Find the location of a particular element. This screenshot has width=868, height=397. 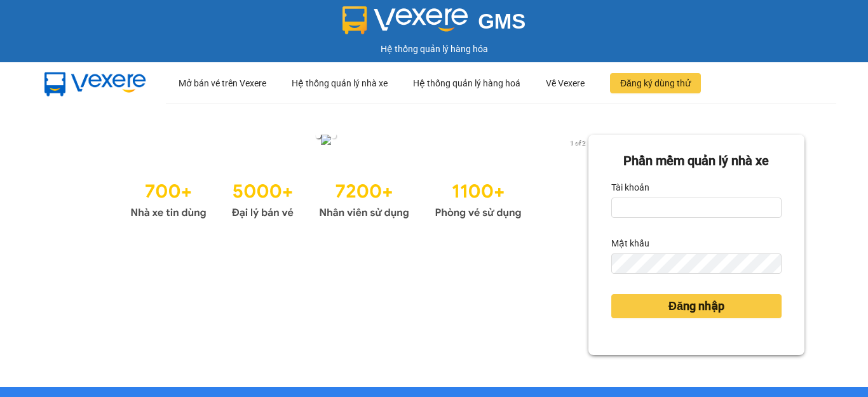

p: 1 of 2 is located at coordinates (577, 143).